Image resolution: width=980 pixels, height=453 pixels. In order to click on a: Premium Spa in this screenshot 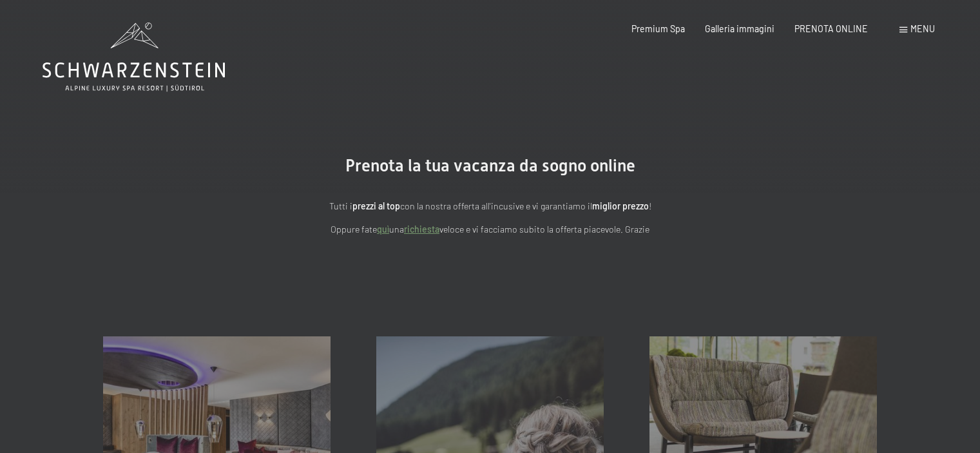, I will do `click(658, 28)`.